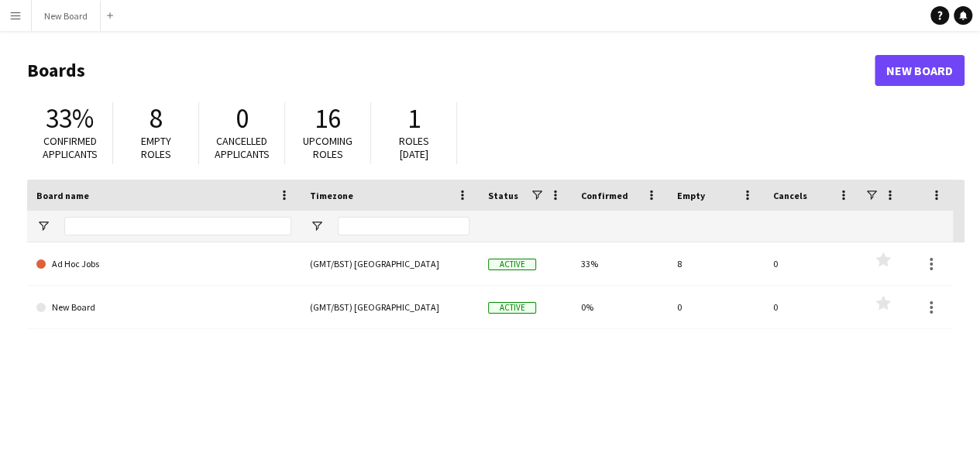 The height and width of the screenshot is (453, 980). Describe the element at coordinates (70, 147) in the screenshot. I see `span: Confirmed applicants` at that location.